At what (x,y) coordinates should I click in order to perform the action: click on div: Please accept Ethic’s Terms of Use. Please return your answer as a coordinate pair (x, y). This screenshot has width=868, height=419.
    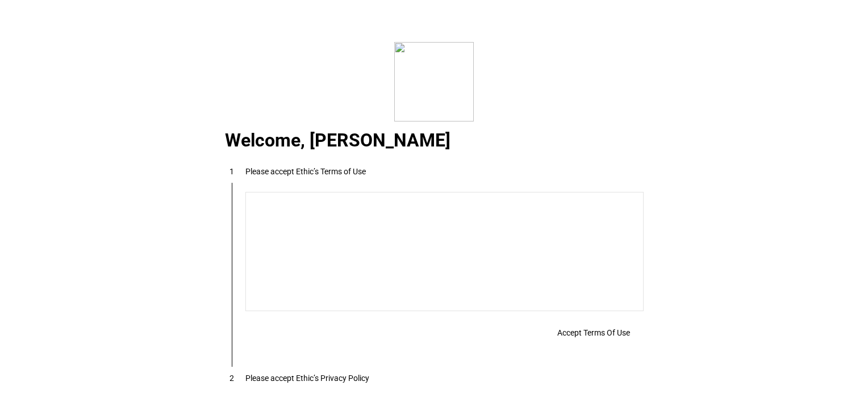
    Looking at the image, I should click on (306, 171).